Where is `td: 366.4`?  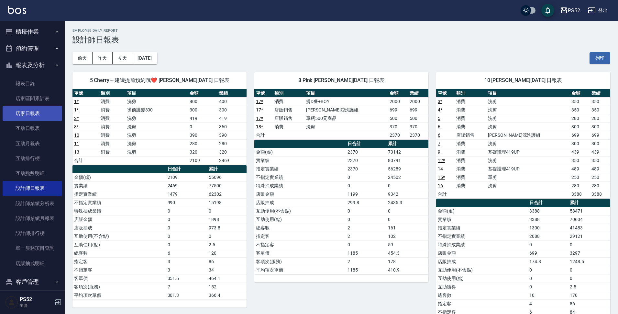 td: 366.4 is located at coordinates (227, 295).